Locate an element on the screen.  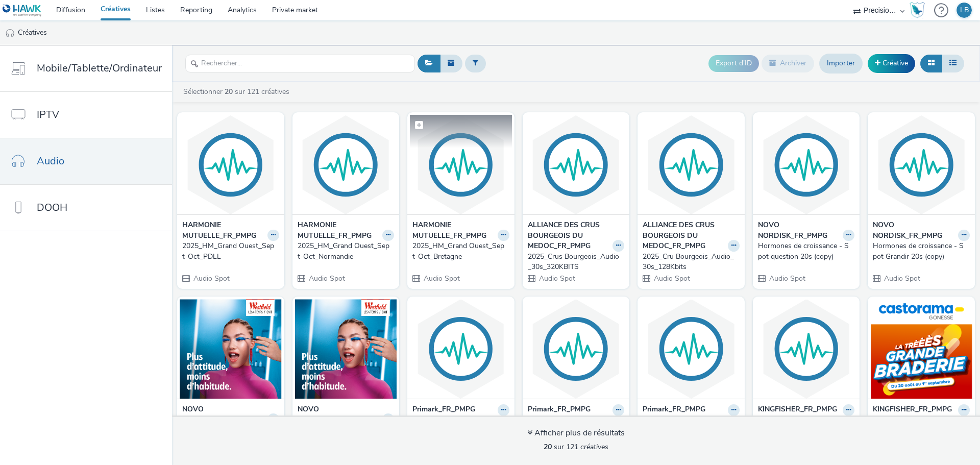
input: Rechercher... is located at coordinates (300, 64).